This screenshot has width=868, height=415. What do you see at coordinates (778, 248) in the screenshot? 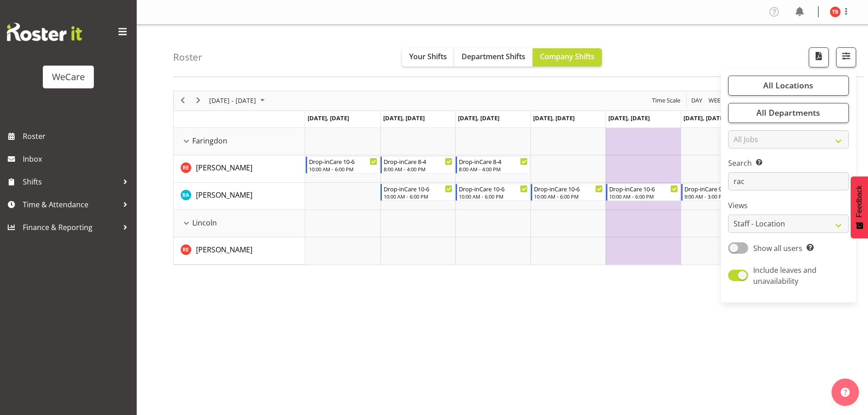
I see `span: Show all users` at bounding box center [778, 248].